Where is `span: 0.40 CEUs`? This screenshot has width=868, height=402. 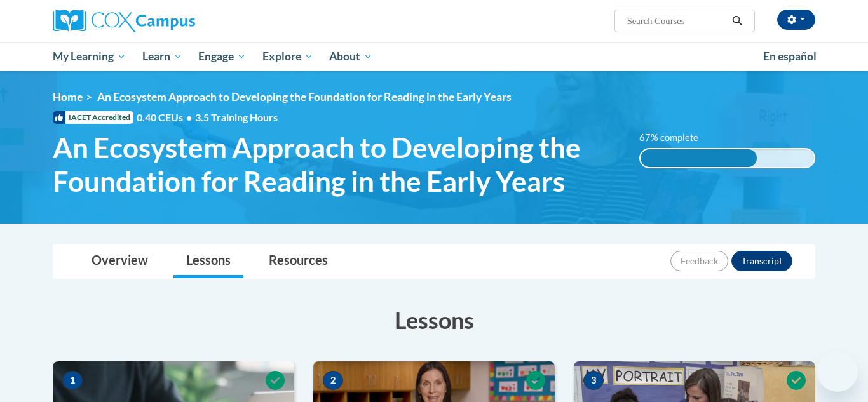
span: 0.40 CEUs is located at coordinates (166, 118).